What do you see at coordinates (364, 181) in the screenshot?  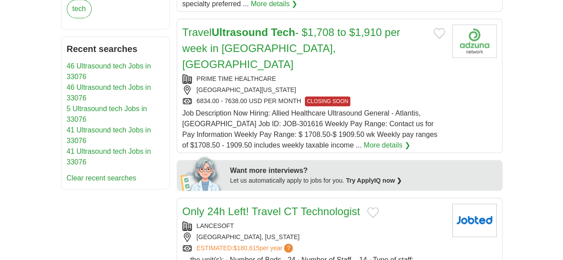 I see `div: Let us automatically apply to jobs for you.` at bounding box center [364, 181].